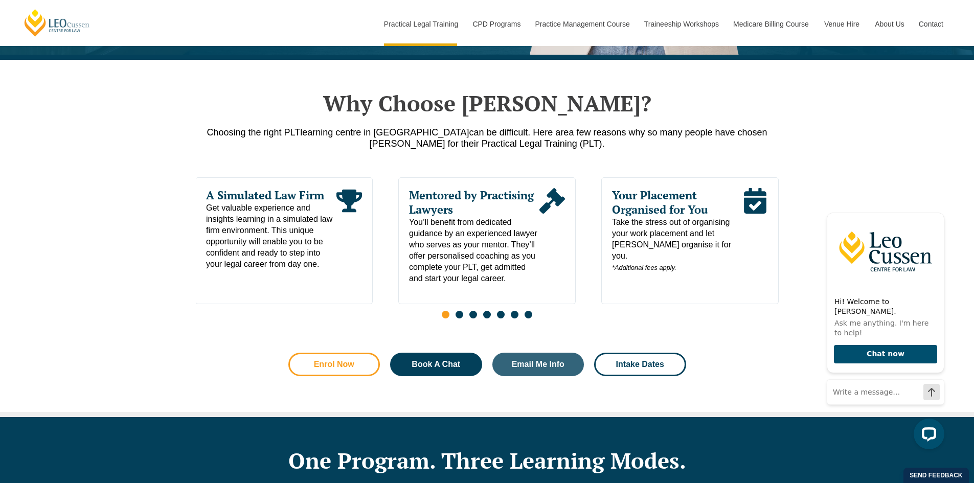 Image resolution: width=974 pixels, height=483 pixels. What do you see at coordinates (284, 241) in the screenshot?
I see `div: 1 / 7` at bounding box center [284, 241].